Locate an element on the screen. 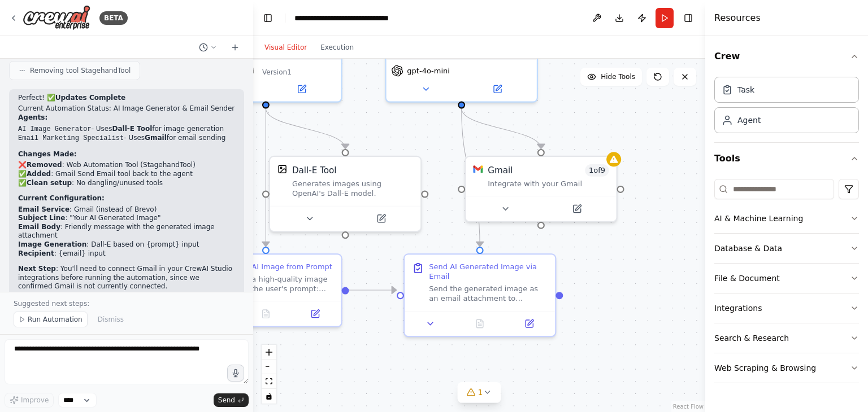 Image resolution: width=868 pixels, height=412 pixels. div: DallEToolDall-E ToolGenerates images using OpenAI's Dall-E model. is located at coordinates (345, 194).